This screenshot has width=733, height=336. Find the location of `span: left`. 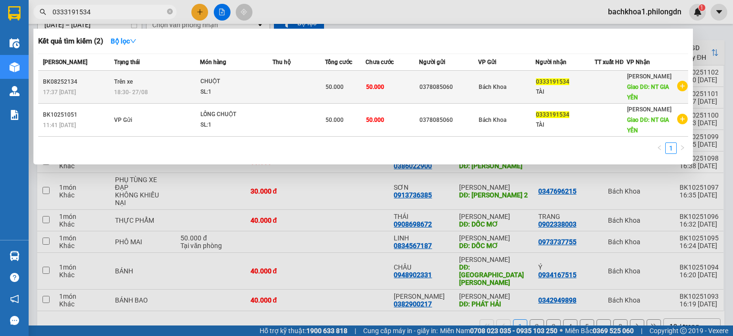

span: left is located at coordinates (660, 148).